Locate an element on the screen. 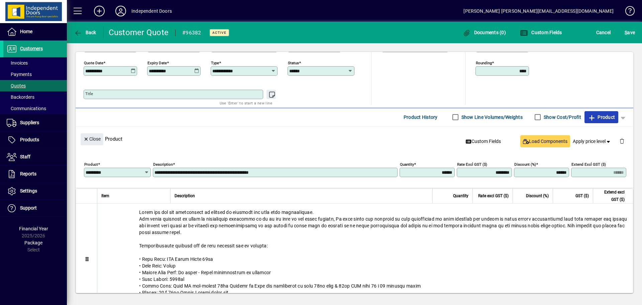 The width and height of the screenshot is (642, 305). a: Communications is located at coordinates (35, 108).